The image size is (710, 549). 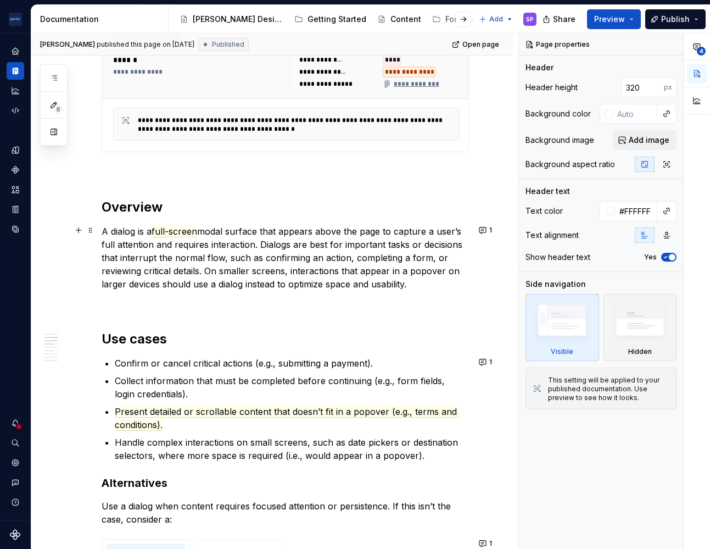 What do you see at coordinates (15, 209) in the screenshot?
I see `a: Storybook stories` at bounding box center [15, 209].